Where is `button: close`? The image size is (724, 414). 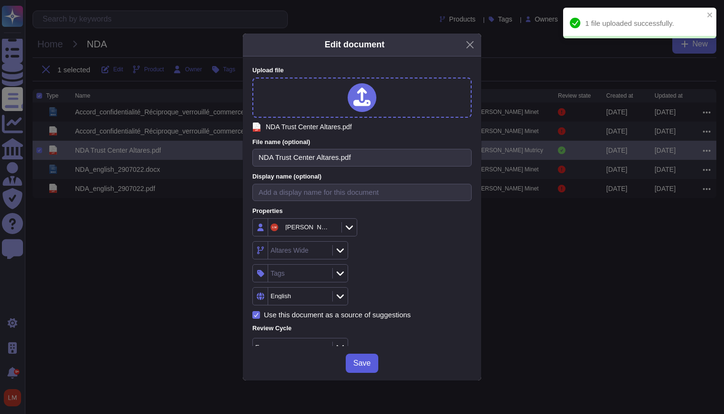
button: close is located at coordinates (710, 14).